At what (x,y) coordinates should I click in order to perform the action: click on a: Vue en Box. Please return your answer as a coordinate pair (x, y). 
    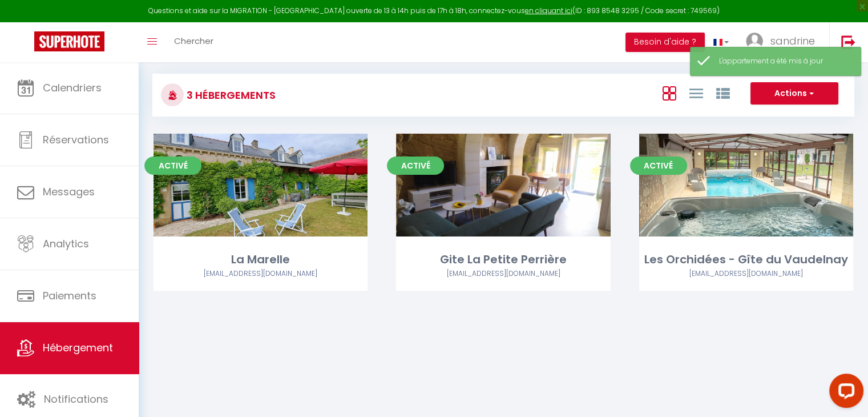
    Looking at the image, I should click on (669, 93).